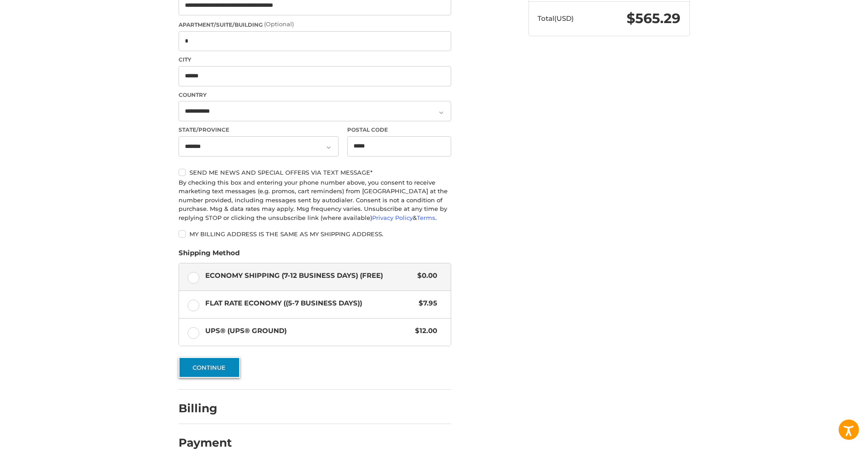 The height and width of the screenshot is (467, 868). What do you see at coordinates (315, 234) in the screenshot?
I see `label: My billing address is the same as my shipping address.` at bounding box center [315, 234].